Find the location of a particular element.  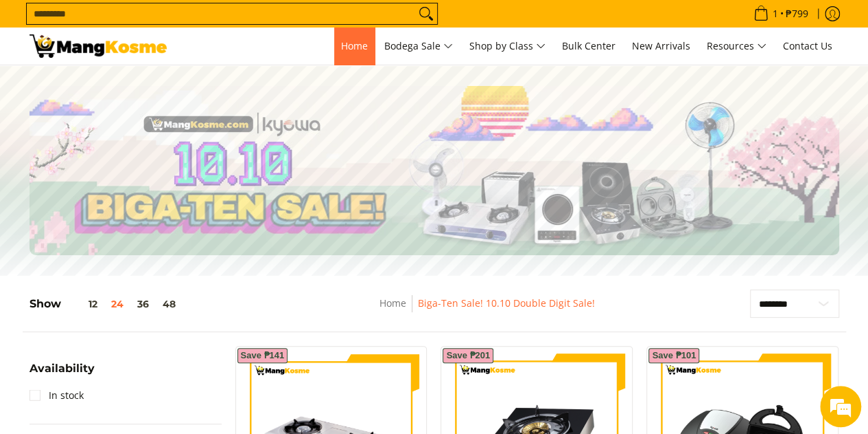

button: Search is located at coordinates (426, 13).